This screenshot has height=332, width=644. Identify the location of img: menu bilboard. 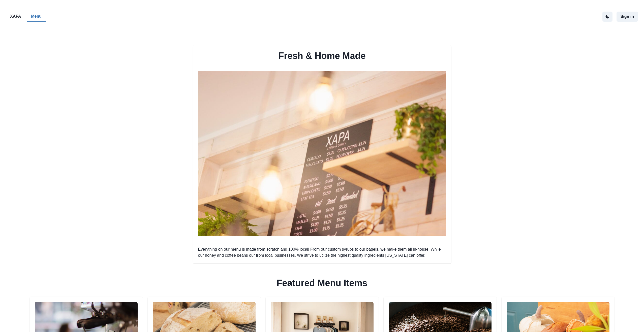
(322, 154).